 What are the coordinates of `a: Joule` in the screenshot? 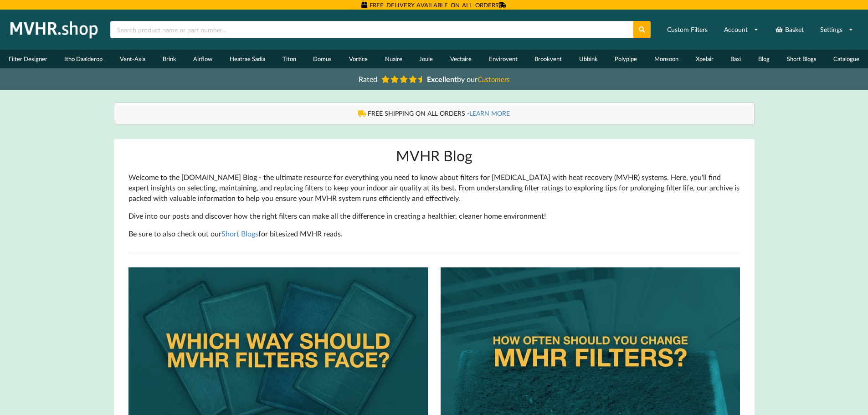 It's located at (426, 59).